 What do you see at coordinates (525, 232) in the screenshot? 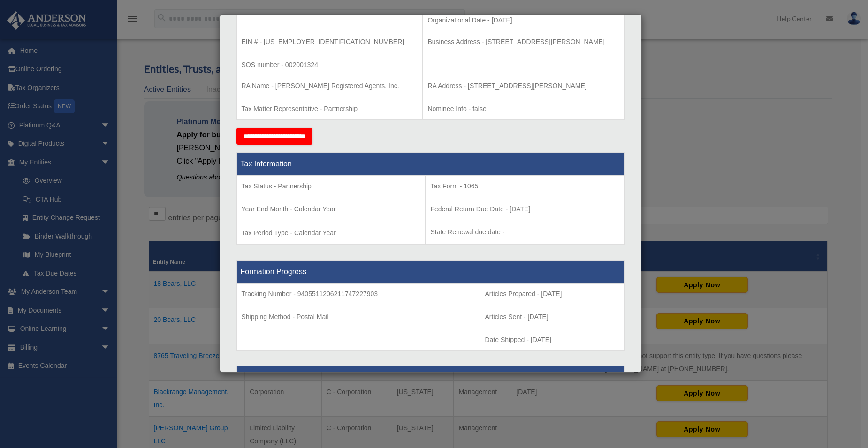
I see `p: State Renewal due date -` at bounding box center [525, 232].